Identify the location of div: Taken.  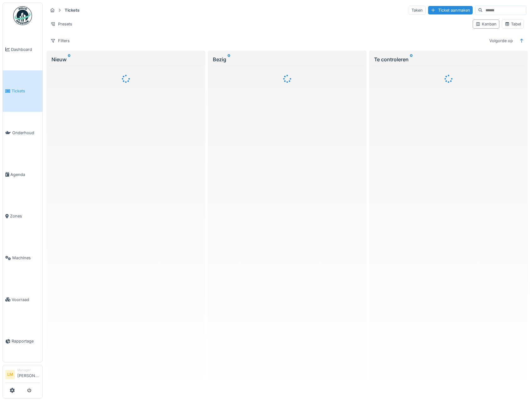
(417, 10).